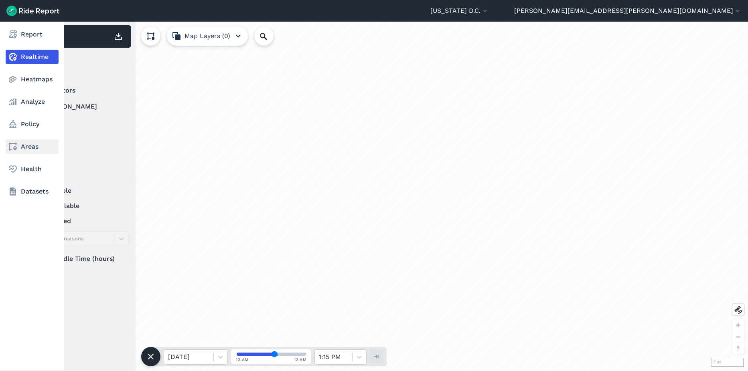 This screenshot has width=748, height=371. What do you see at coordinates (270, 36) in the screenshot?
I see `input: Search Location or Vehicles` at bounding box center [270, 36].